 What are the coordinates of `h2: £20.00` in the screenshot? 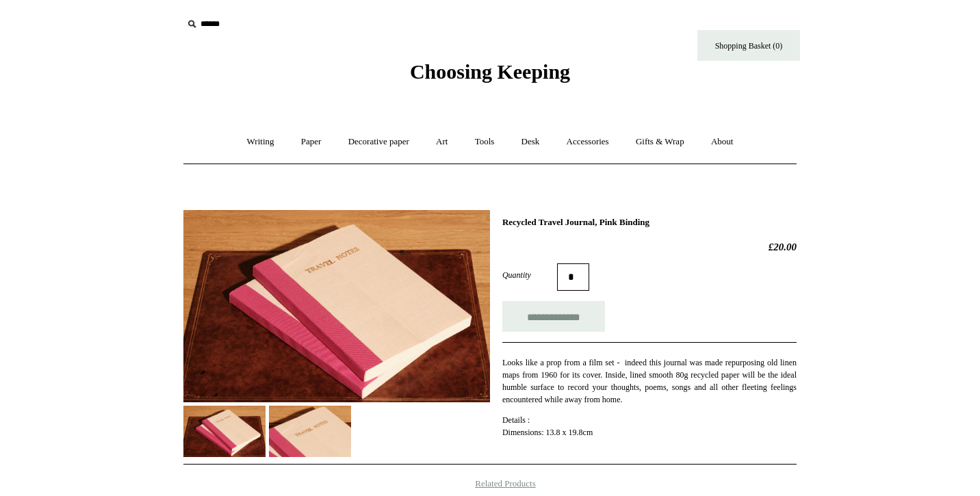 It's located at (649, 247).